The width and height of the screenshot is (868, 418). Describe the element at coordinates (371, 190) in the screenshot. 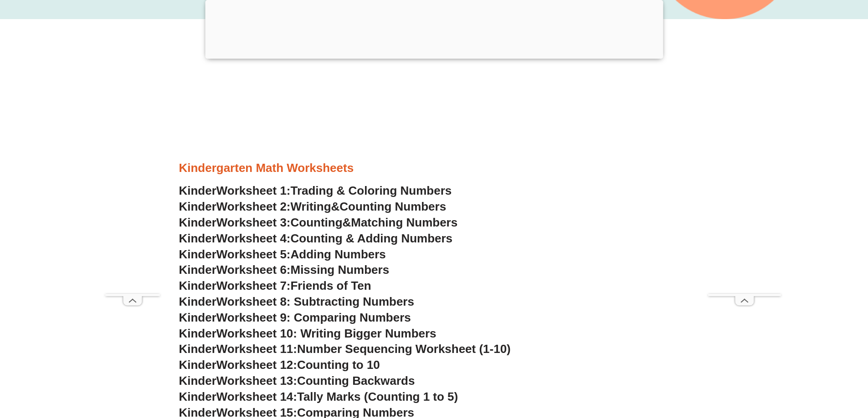

I see `span: Trading & Coloring Numbers` at that location.